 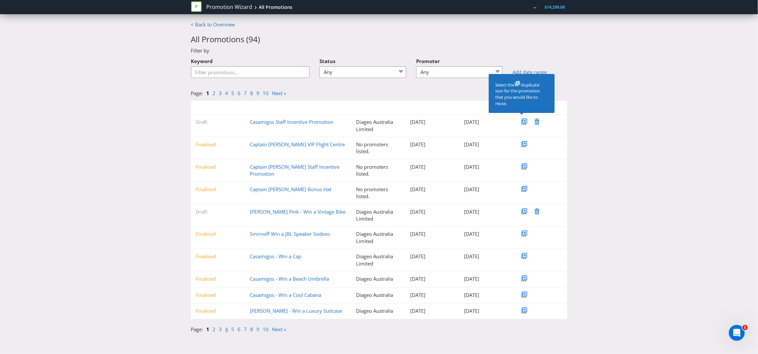 I want to click on label: Keyword, so click(x=202, y=59).